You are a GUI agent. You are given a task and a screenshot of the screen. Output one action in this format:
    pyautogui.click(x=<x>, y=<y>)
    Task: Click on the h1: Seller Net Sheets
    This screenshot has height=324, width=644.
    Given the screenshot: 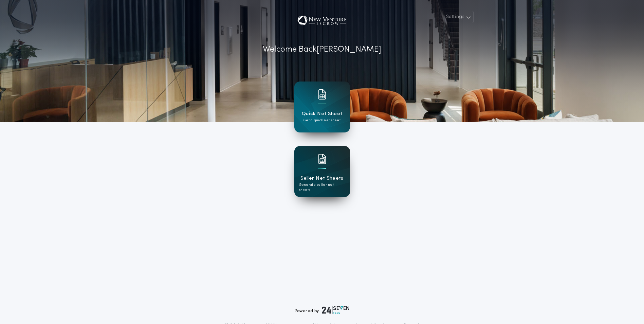 What is the action you would take?
    pyautogui.click(x=321, y=179)
    